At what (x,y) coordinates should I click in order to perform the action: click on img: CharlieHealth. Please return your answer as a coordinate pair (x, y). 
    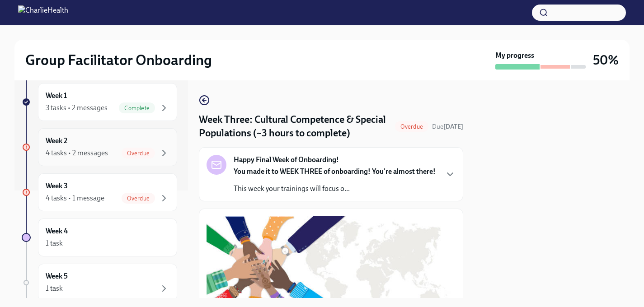
    Looking at the image, I should click on (43, 13).